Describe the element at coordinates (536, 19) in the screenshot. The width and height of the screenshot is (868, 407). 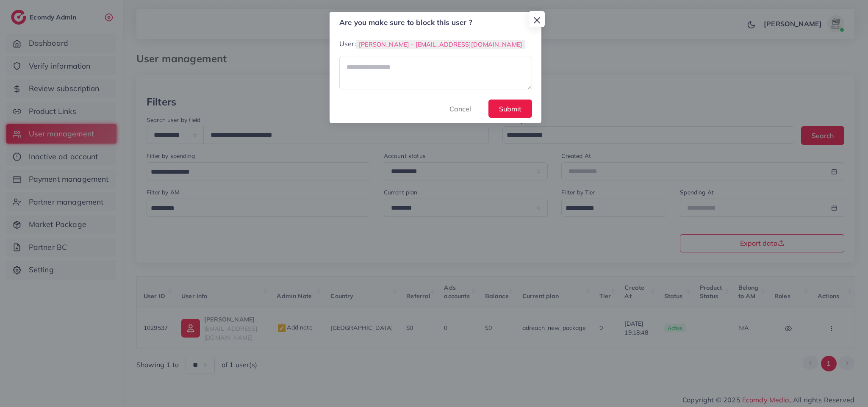
I see `button: Close` at that location.